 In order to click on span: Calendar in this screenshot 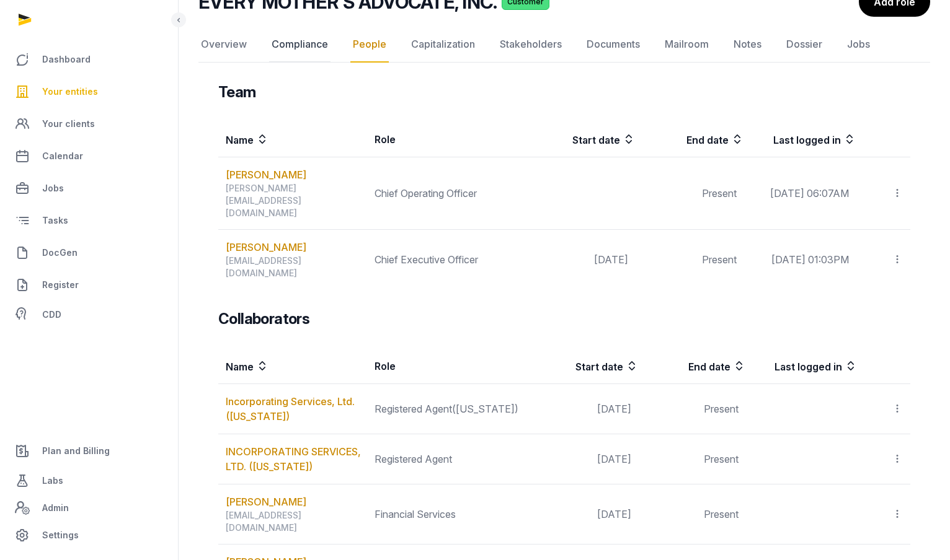, I will do `click(63, 156)`.